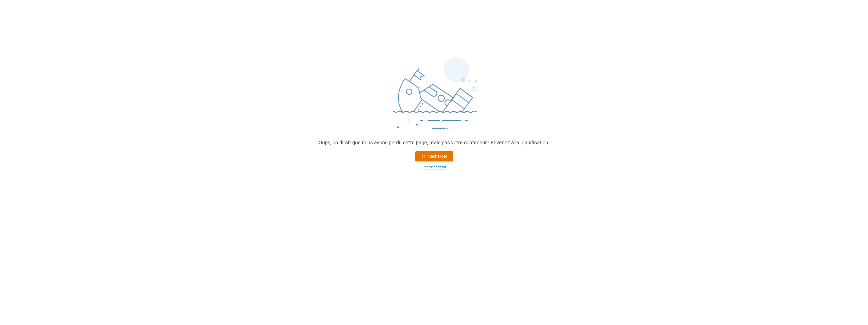 This screenshot has height=325, width=868. What do you see at coordinates (434, 167) in the screenshot?
I see `div: Rentre chez toi` at bounding box center [434, 167].